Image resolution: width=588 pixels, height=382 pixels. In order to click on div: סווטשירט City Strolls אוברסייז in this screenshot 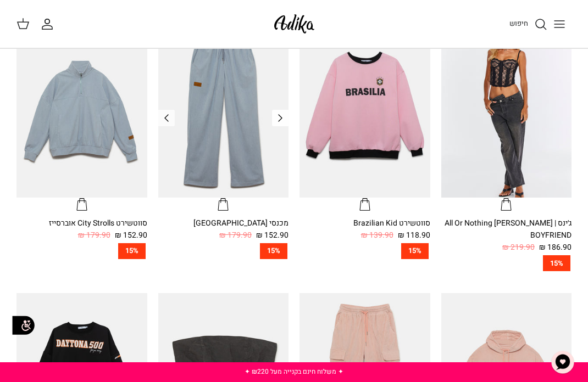, I will do `click(82, 223)`.